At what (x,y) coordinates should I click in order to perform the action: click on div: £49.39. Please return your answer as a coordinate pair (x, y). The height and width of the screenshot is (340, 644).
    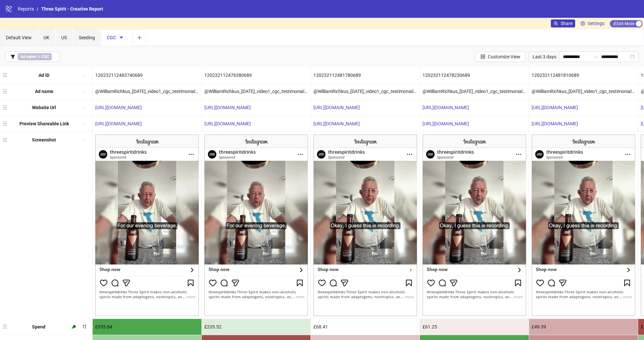
    Looking at the image, I should click on (583, 327).